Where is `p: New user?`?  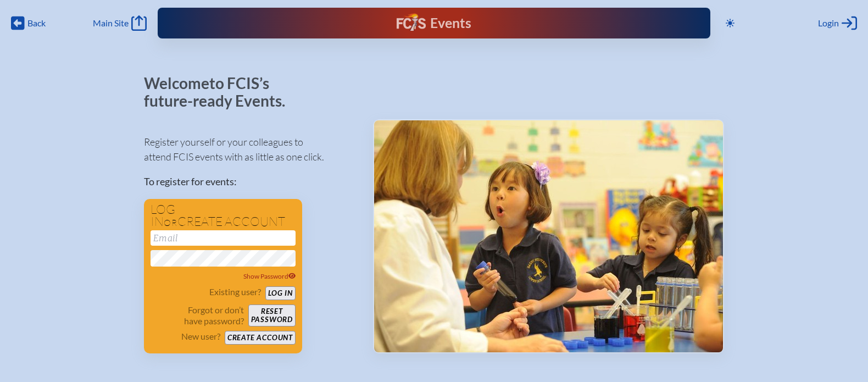
p: New user? is located at coordinates (200, 336).